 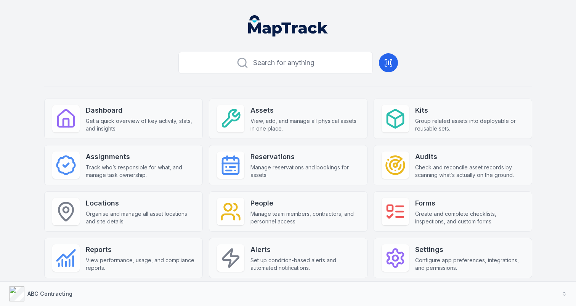 I want to click on span: Check and reconcile asset records by scanning what’s actually on the ground., so click(x=469, y=171).